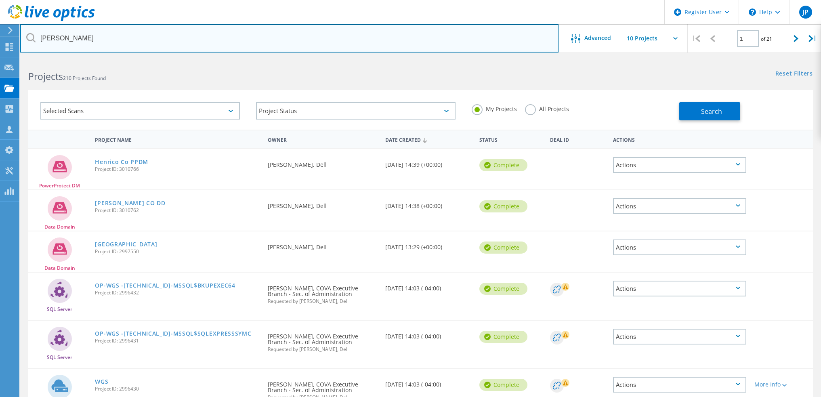 The width and height of the screenshot is (821, 397). What do you see at coordinates (177, 139) in the screenshot?
I see `div: Project Name` at bounding box center [177, 139].